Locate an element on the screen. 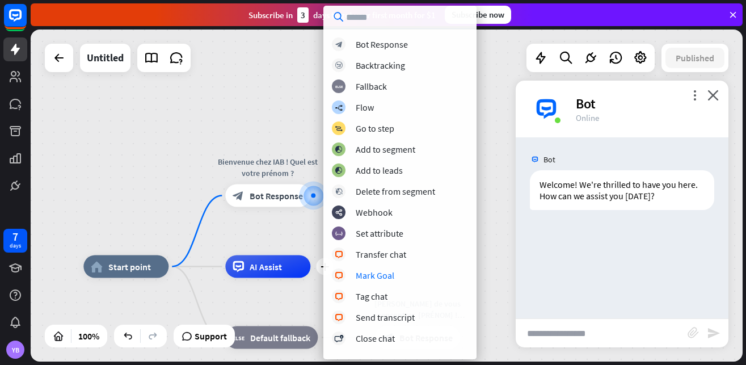  div: Bienvenue chez IAB ! Quel est votre prénom ? is located at coordinates (268, 167).